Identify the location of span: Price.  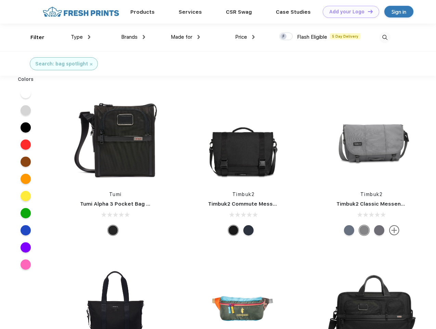
(241, 37).